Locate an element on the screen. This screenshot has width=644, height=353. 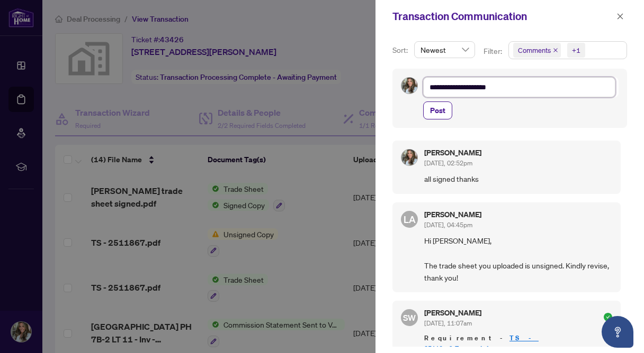
span: Newest is located at coordinates (444, 50).